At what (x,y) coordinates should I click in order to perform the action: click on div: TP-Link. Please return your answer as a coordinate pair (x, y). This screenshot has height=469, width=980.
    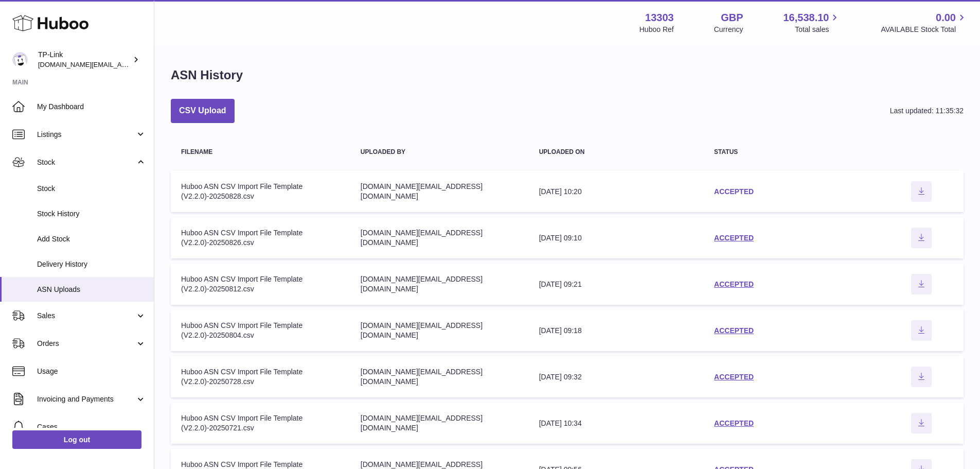
    Looking at the image, I should click on (84, 60).